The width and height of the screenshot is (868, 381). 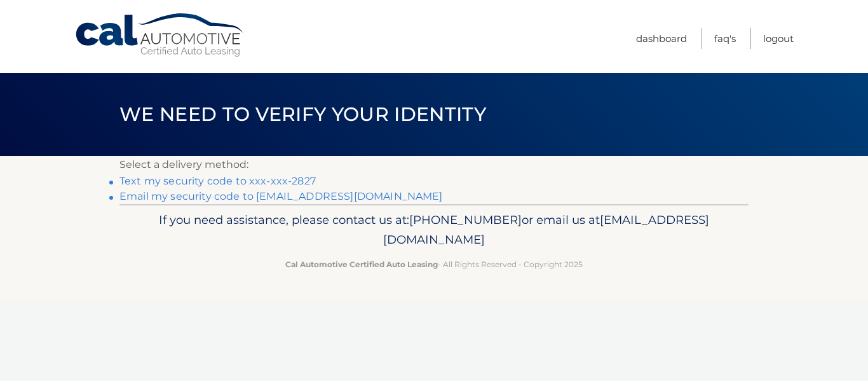 What do you see at coordinates (362, 264) in the screenshot?
I see `strong: Cal Automotive Certified Auto Leasing` at bounding box center [362, 264].